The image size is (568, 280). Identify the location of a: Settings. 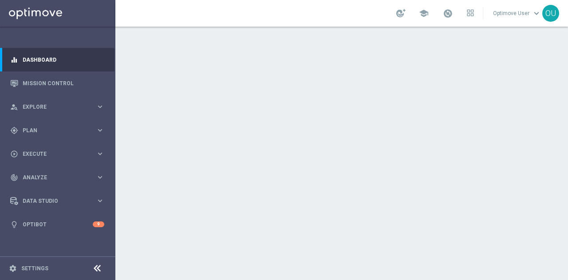
(35, 268).